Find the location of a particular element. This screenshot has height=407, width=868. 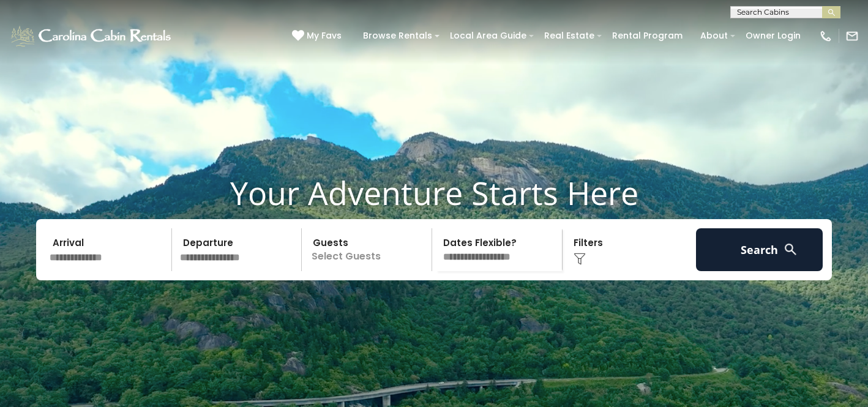

span: My Favs is located at coordinates (324, 35).